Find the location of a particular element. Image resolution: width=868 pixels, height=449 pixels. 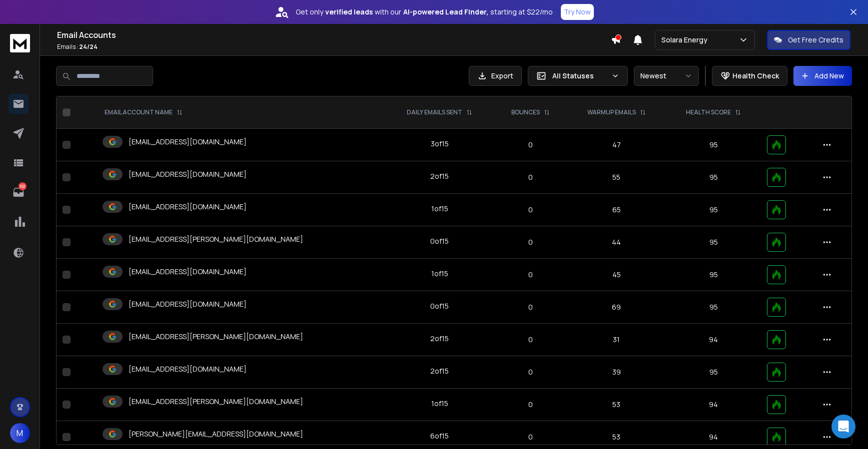

p: Emails : is located at coordinates (334, 47).